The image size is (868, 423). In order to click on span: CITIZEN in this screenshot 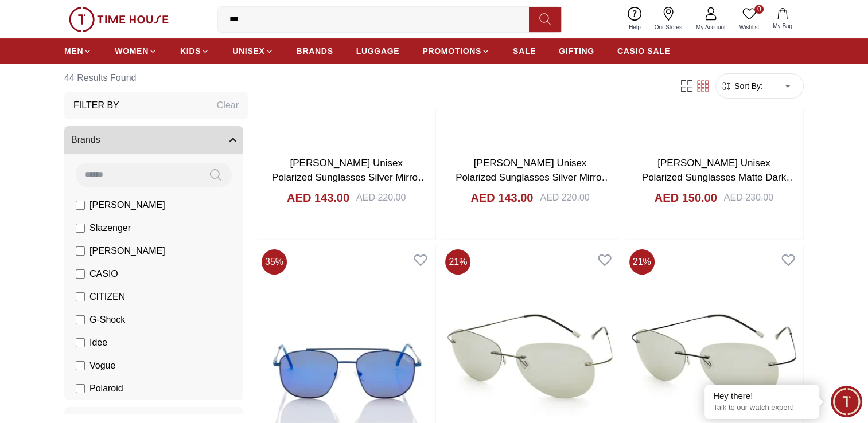, I will do `click(107, 297)`.